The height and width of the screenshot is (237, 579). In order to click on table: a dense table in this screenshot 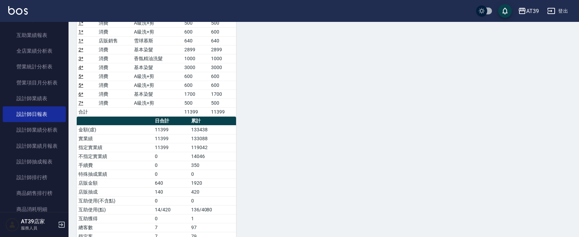, I will do `click(156, 63)`.